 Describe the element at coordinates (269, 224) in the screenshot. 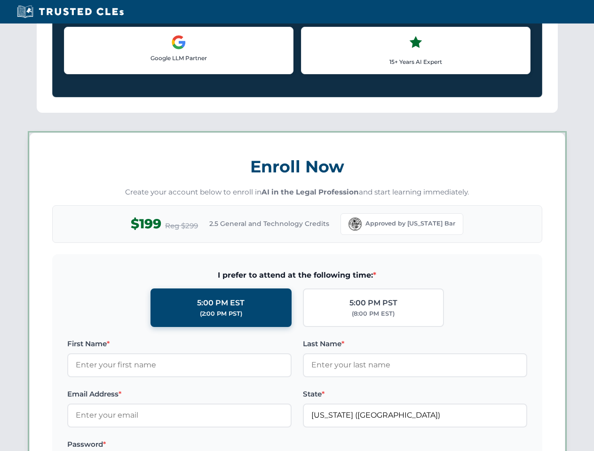

I see `span: 2.5 General and Technology Credits` at that location.